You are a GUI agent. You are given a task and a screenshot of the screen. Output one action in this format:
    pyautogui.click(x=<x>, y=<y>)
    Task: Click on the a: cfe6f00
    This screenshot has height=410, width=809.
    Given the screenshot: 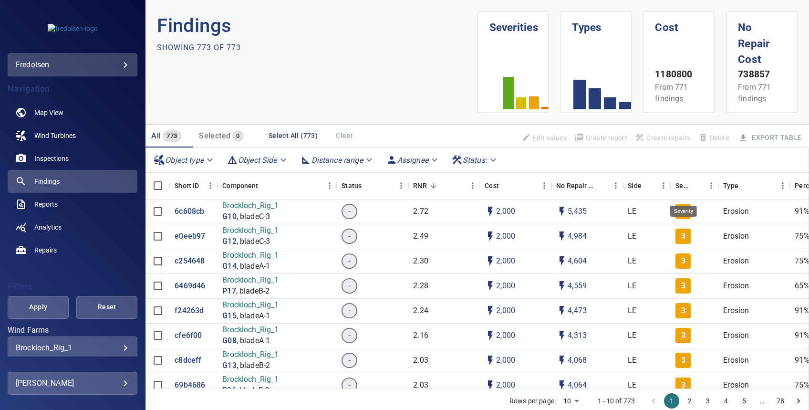 What is the action you would take?
    pyautogui.click(x=188, y=335)
    